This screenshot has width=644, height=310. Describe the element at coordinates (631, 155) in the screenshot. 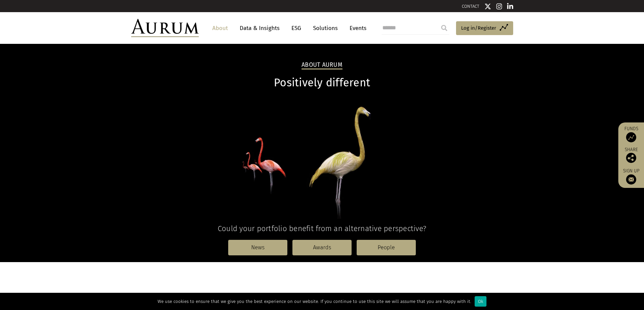

I see `div: Share` at that location.